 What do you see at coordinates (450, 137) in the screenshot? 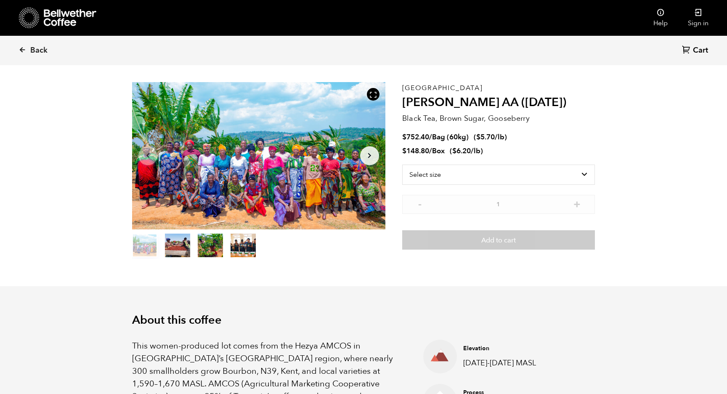
I see `span: Bag (60kg)` at bounding box center [450, 137].